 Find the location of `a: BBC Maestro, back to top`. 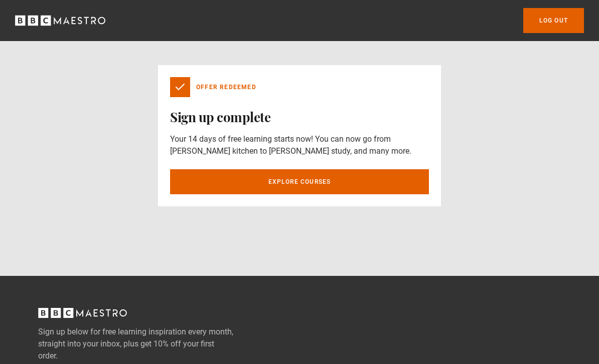

a: BBC Maestro, back to top is located at coordinates (82, 316).